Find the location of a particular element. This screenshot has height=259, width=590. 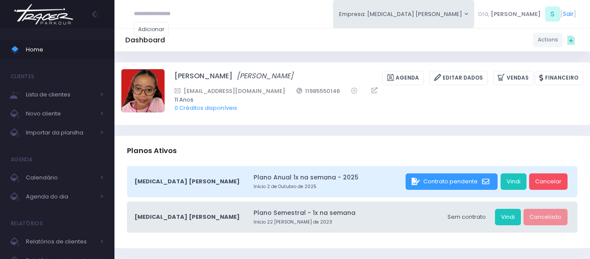

a: Vendas is located at coordinates (513, 78).